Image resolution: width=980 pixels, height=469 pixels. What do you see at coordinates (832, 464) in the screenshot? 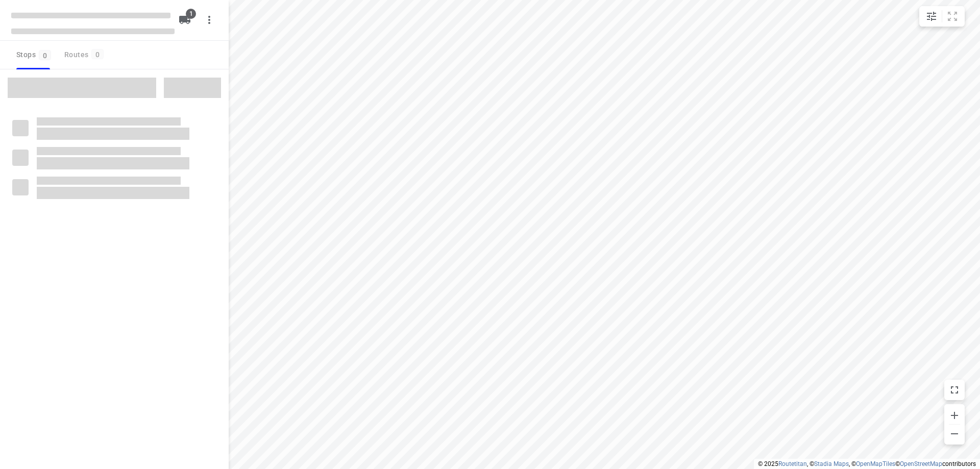
I see `a: Stadia Maps` at bounding box center [832, 464].